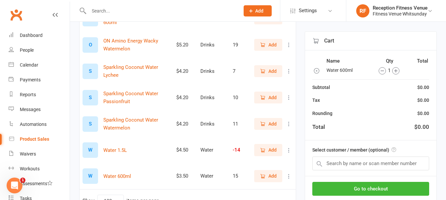  I want to click on div: $4.50, so click(185, 150).